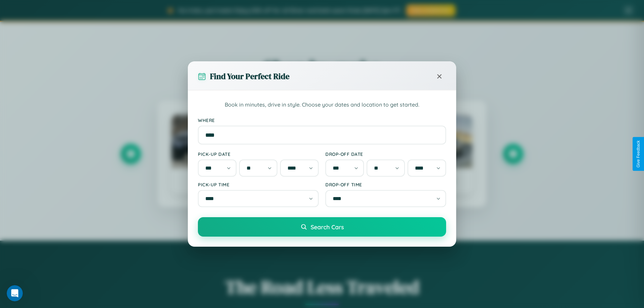 The image size is (644, 308). What do you see at coordinates (322, 105) in the screenshot?
I see `p: Book in minutes, drive in style. Choose your dates and location to get started.` at bounding box center [322, 105].